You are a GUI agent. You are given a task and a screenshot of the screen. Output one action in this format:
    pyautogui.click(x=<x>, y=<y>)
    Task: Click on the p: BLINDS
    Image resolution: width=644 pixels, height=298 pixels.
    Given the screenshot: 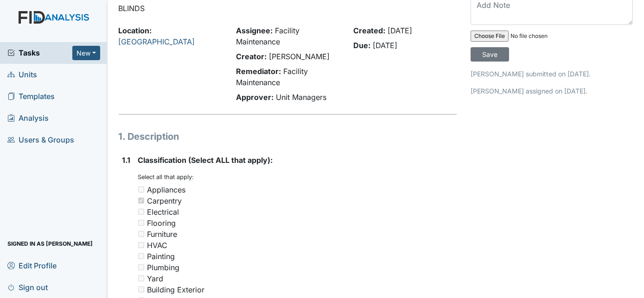 What is the action you would take?
    pyautogui.click(x=288, y=8)
    